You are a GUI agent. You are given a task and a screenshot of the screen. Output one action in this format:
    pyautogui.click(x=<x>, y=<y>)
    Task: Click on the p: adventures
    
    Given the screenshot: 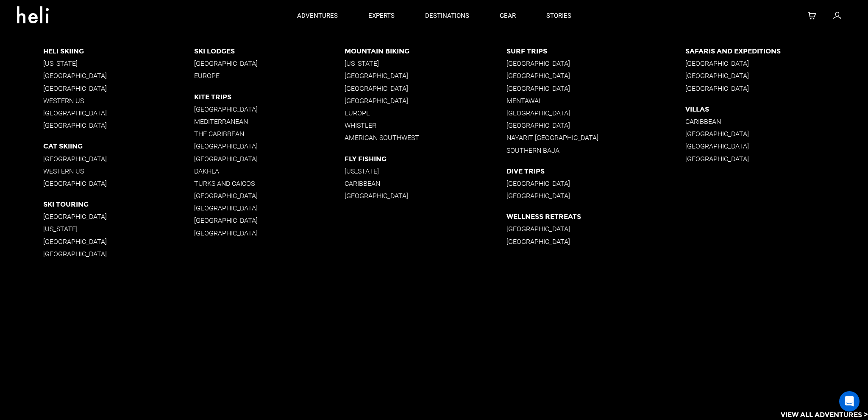 What is the action you would take?
    pyautogui.click(x=317, y=16)
    